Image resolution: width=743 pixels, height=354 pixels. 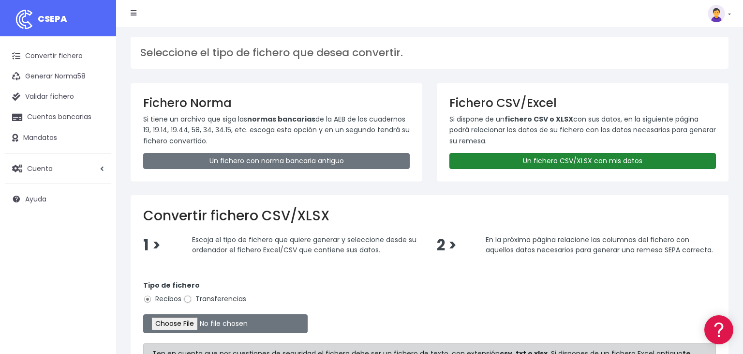 I want to click on h3: Fichero Norma, so click(x=276, y=103).